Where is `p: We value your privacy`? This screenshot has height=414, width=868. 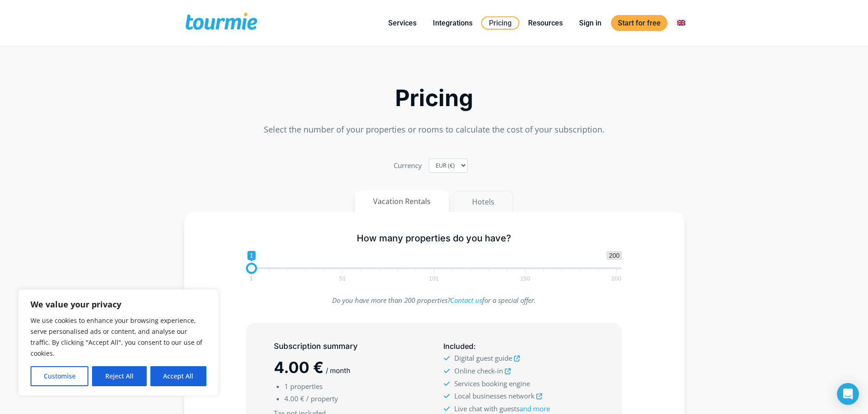
p: We value your privacy is located at coordinates (118, 304).